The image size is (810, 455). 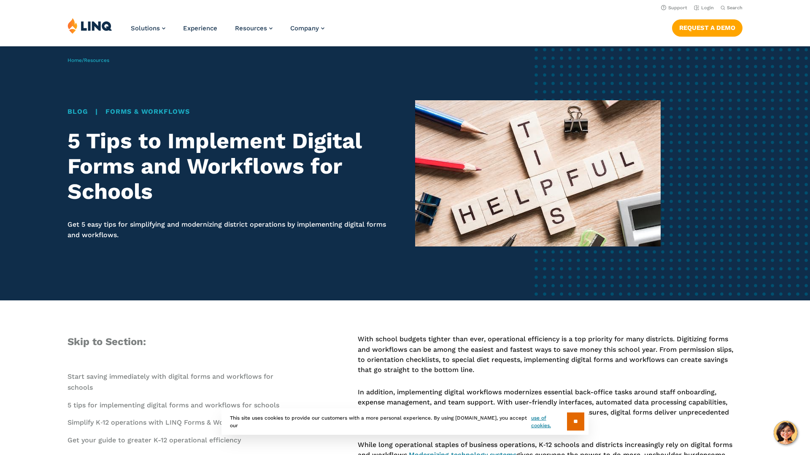 What do you see at coordinates (231, 166) in the screenshot?
I see `h1: 5 Tips to Implement Digital Forms and Workflows for Schools` at bounding box center [231, 166].